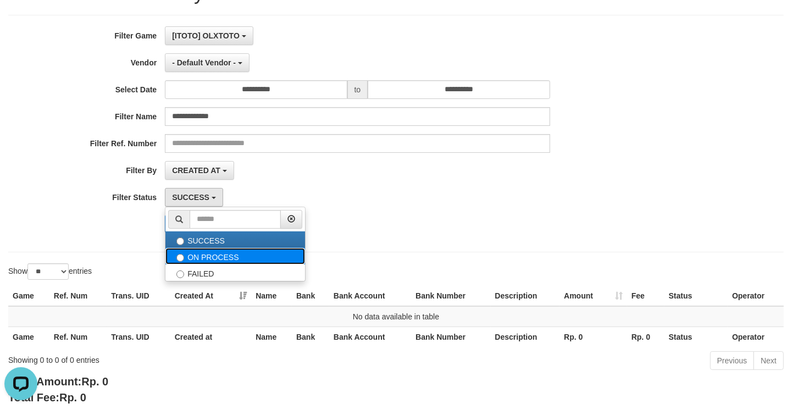 The width and height of the screenshot is (792, 409). Describe the element at coordinates (199, 170) in the screenshot. I see `button: CREATED AT` at that location.